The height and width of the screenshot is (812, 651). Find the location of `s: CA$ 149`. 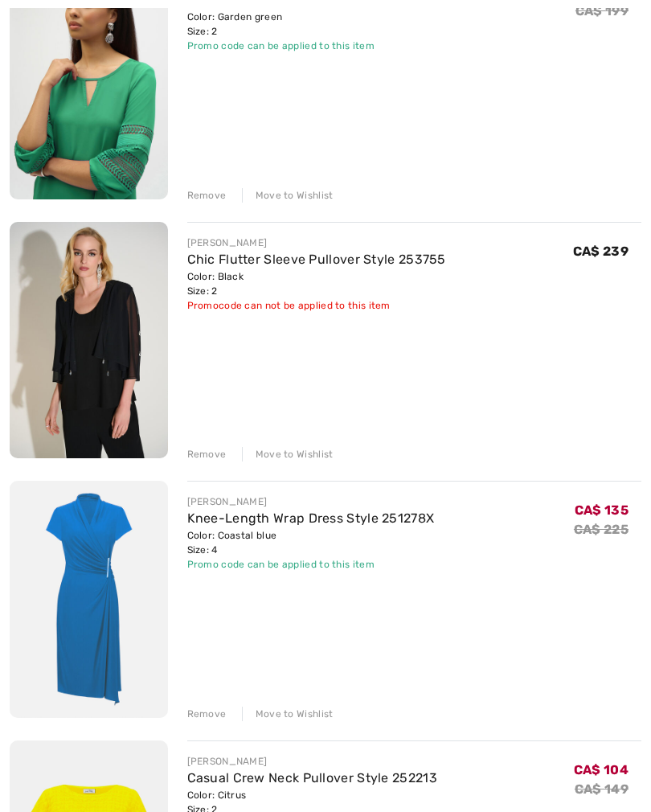

s: CA$ 149 is located at coordinates (601, 788).